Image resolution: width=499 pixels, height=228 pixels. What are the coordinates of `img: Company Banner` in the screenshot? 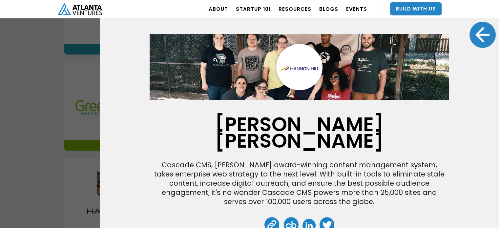 It's located at (299, 67).